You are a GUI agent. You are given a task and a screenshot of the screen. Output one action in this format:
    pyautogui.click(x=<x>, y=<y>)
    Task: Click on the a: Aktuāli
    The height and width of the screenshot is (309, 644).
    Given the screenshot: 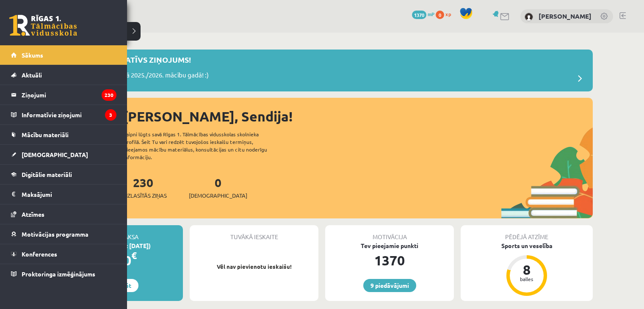 What is the action you would take?
    pyautogui.click(x=63, y=75)
    